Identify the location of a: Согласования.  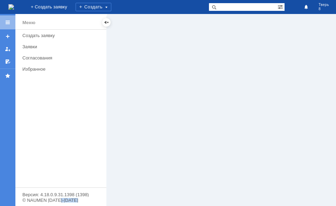
(62, 58).